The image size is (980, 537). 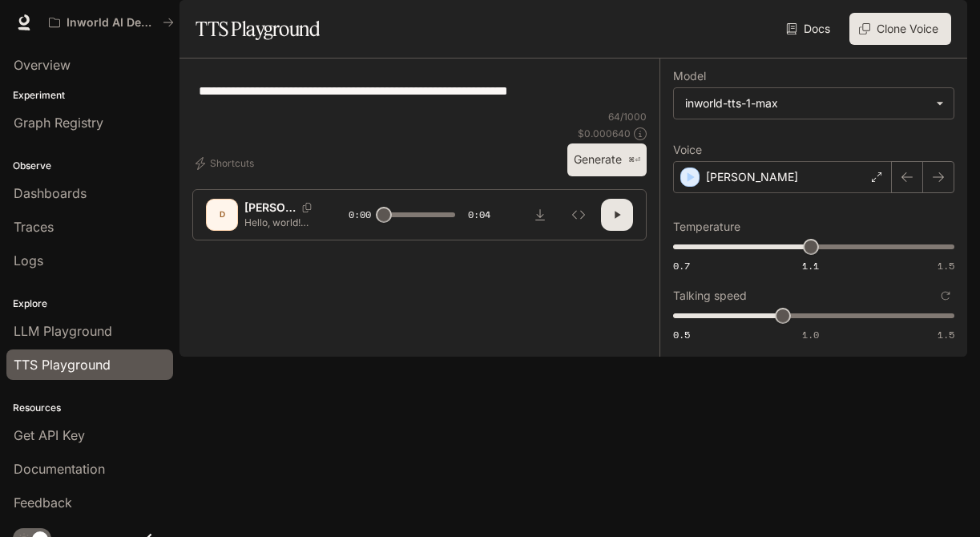 What do you see at coordinates (226, 164) in the screenshot?
I see `button: Shortcuts` at bounding box center [226, 164].